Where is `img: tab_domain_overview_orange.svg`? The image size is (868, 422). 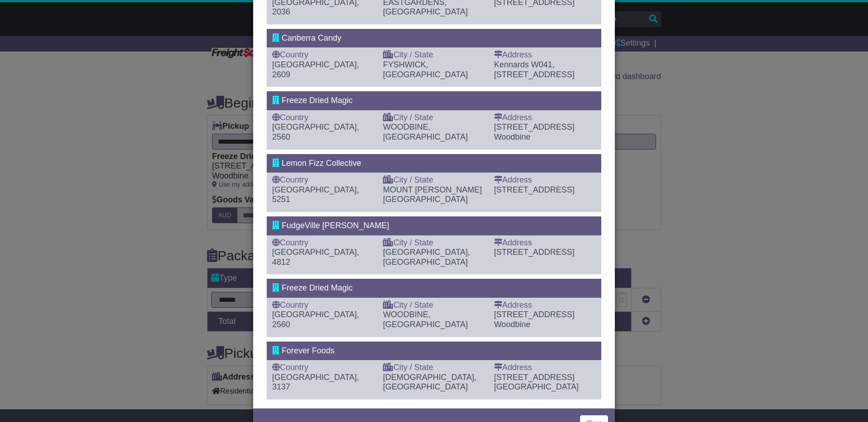 img: tab_domain_overview_orange.svg is located at coordinates (30, 56).